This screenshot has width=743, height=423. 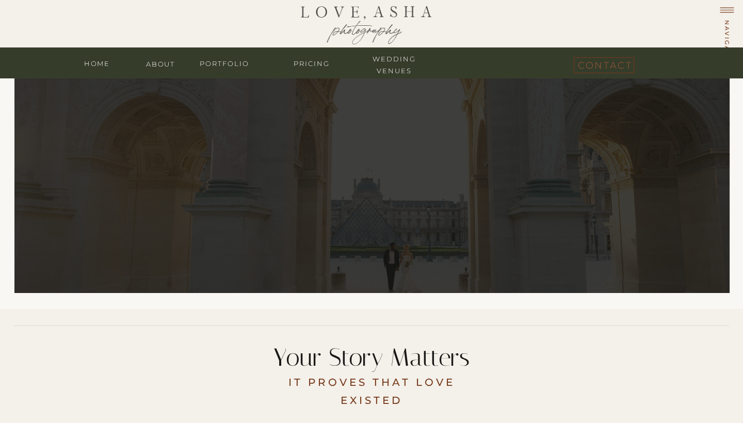 What do you see at coordinates (371, 381) in the screenshot?
I see `h2: It proves that love existed` at bounding box center [371, 381].